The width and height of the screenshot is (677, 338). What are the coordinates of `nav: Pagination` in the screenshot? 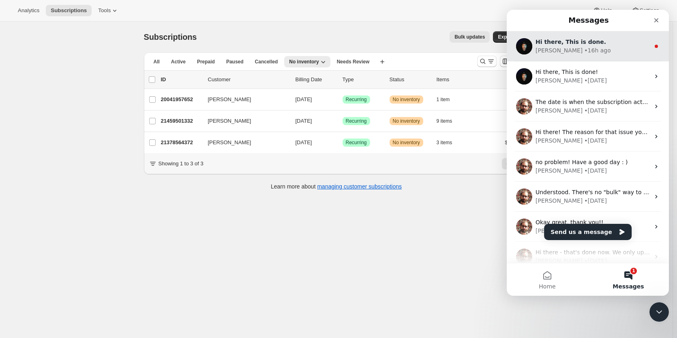 It's located at (513, 163).